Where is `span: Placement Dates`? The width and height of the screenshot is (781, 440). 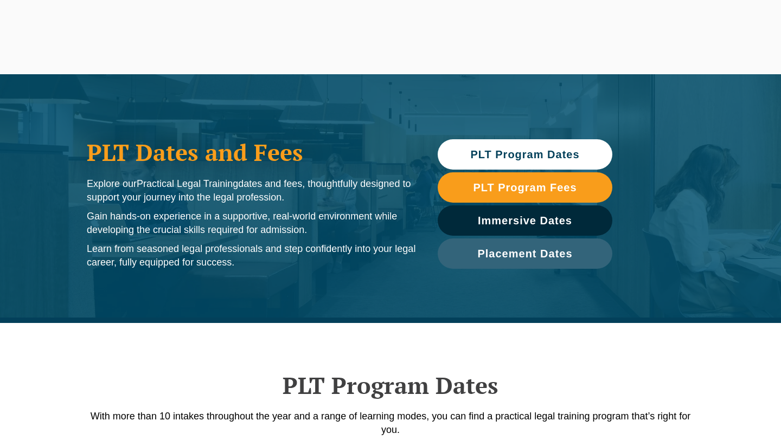 span: Placement Dates is located at coordinates (524, 254).